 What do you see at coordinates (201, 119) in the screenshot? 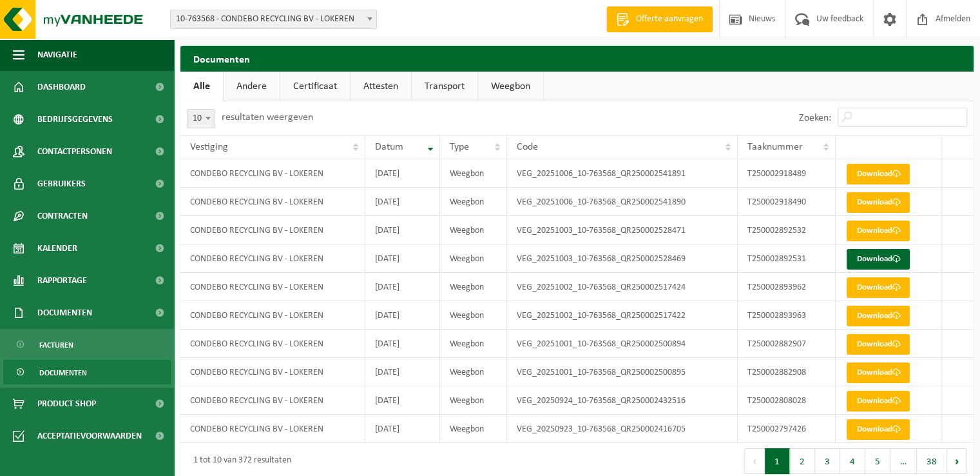
I see `span: 10` at bounding box center [201, 119].